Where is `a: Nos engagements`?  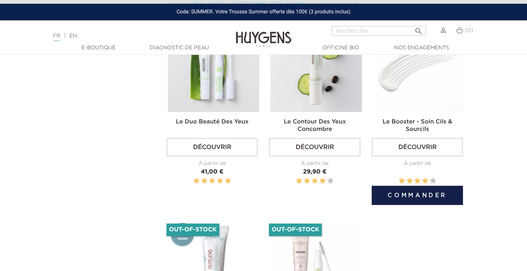
a: Nos engagements is located at coordinates (422, 48).